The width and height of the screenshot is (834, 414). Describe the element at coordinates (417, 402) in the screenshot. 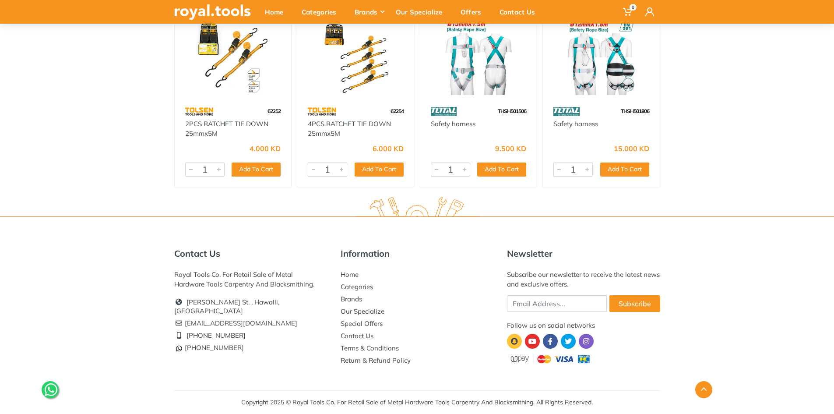

I see `div: Copyright 2025 © Royal Tools Co. For Retail Sale of Metal Hardware Tools Carpentry And Blacksmith...` at that location.